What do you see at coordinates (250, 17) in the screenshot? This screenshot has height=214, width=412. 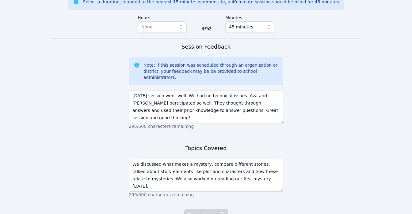 I see `label: Minutes` at bounding box center [250, 17].